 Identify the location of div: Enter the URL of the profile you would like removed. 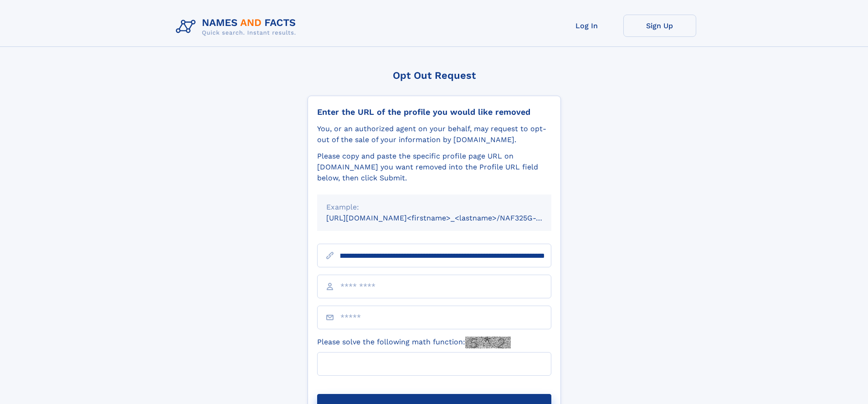
(435, 112).